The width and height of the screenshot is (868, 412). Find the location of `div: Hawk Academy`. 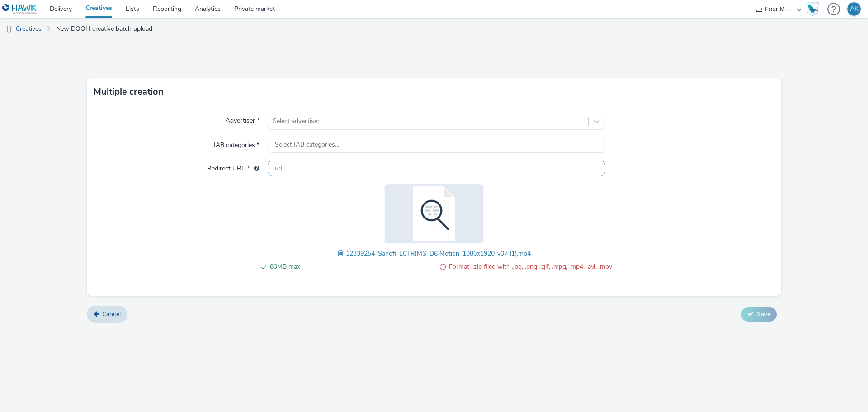

div: Hawk Academy is located at coordinates (813, 9).